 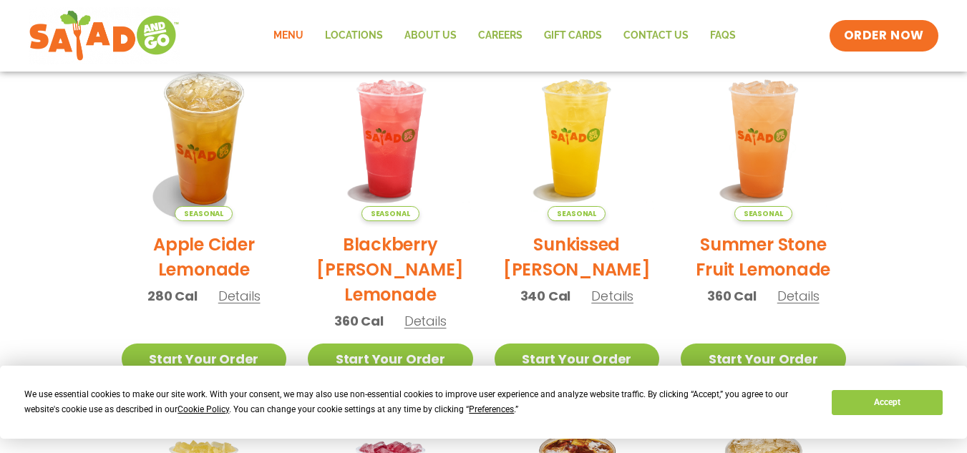 I want to click on span: 280 Cal, so click(x=173, y=296).